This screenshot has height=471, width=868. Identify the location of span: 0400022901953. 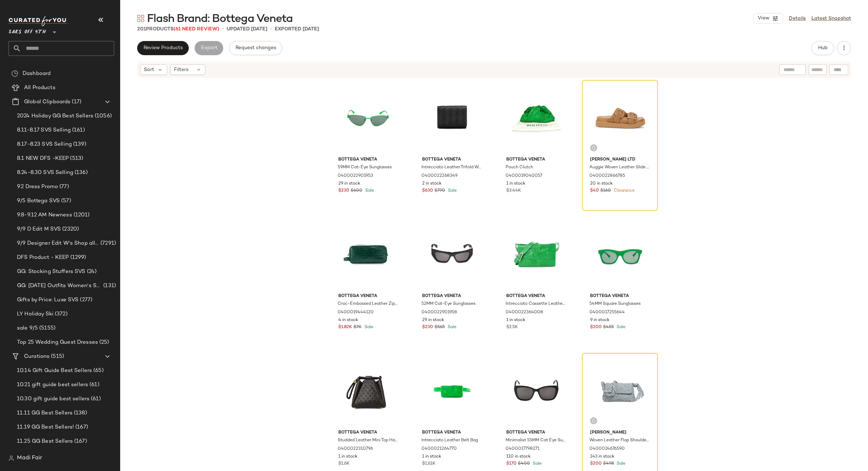
(356, 176).